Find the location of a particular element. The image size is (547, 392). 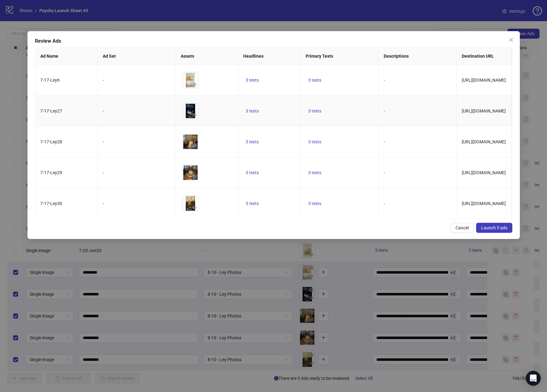

span: 7-17-Ley27 is located at coordinates (52, 111).